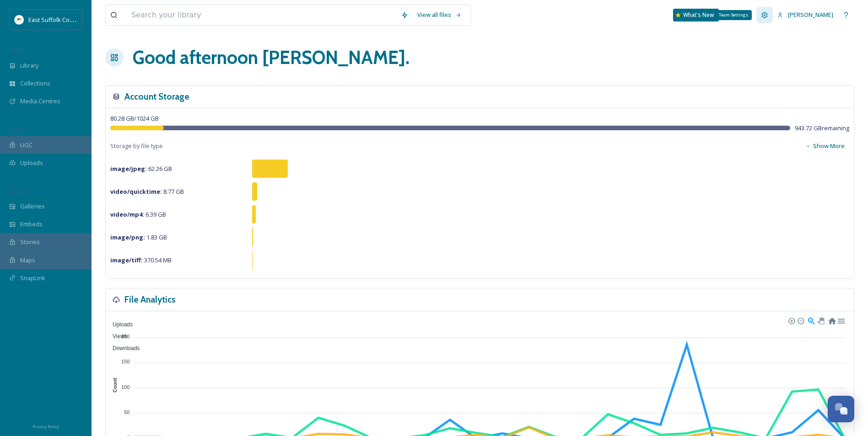 This screenshot has width=868, height=436. Describe the element at coordinates (261, 15) in the screenshot. I see `input: Search your library` at that location.